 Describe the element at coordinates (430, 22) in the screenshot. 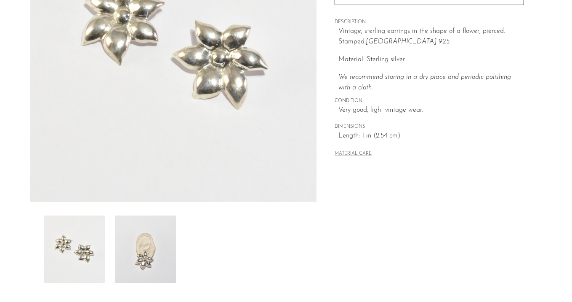

I see `span: DESCRIPTION` at that location.